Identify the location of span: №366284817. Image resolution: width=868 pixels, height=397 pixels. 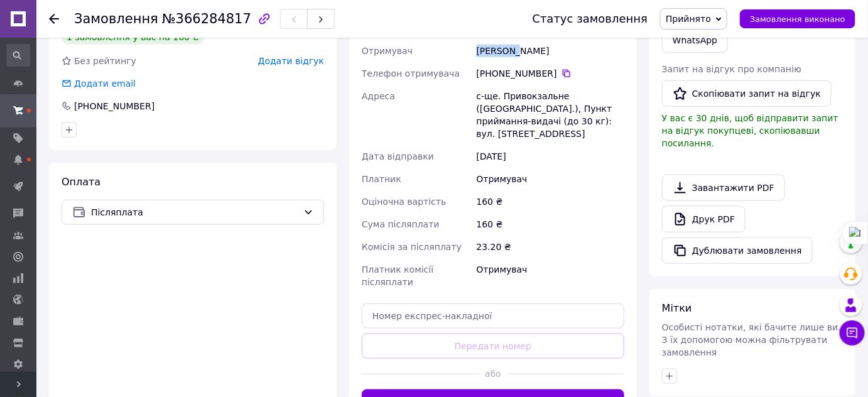
(207, 19).